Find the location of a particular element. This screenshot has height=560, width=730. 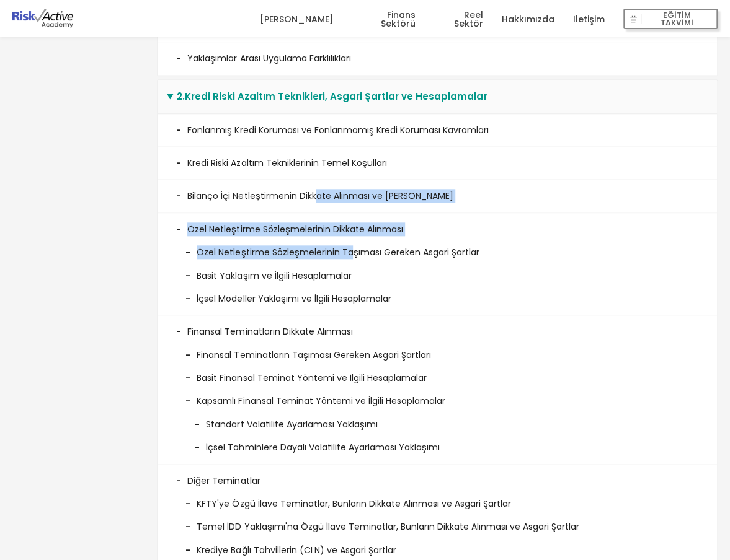

img: logo-dark.png is located at coordinates (42, 19).